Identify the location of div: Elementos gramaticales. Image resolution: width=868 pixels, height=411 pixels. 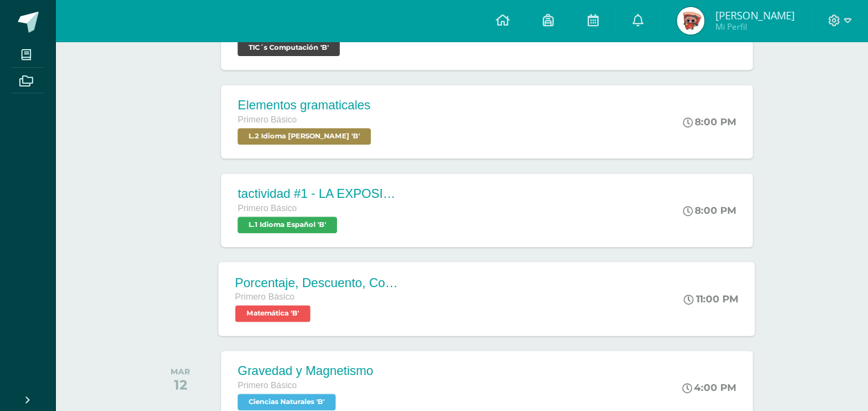
(306, 105).